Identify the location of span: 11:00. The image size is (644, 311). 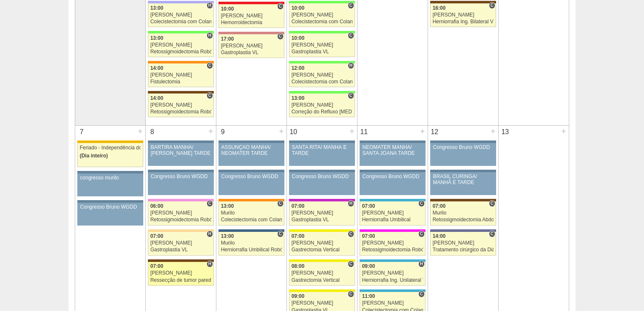
(368, 296).